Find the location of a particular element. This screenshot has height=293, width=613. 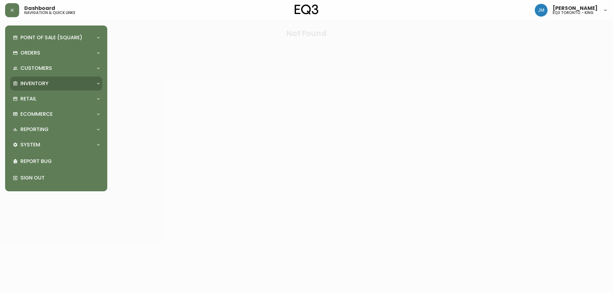

p: Point of Sale (Square) is located at coordinates (51, 38).